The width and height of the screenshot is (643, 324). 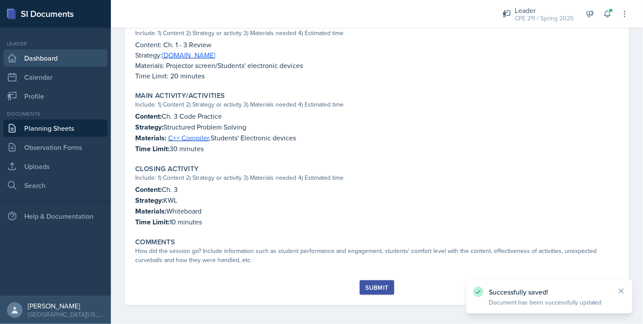 I want to click on p: Whiteboard, so click(x=377, y=211).